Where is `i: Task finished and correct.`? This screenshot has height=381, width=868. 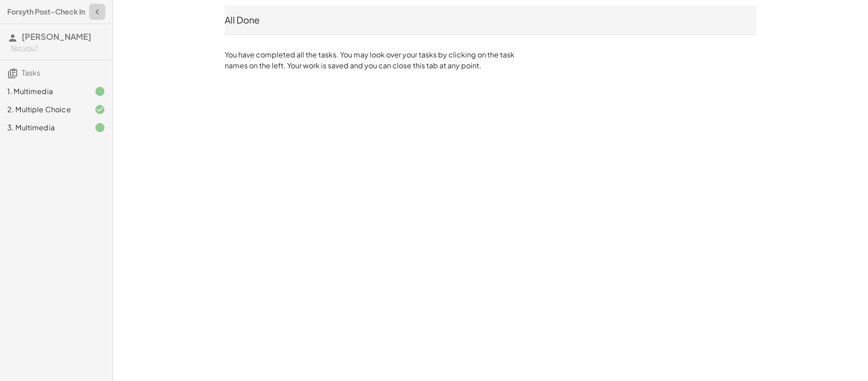
i: Task finished and correct. is located at coordinates (100, 110).